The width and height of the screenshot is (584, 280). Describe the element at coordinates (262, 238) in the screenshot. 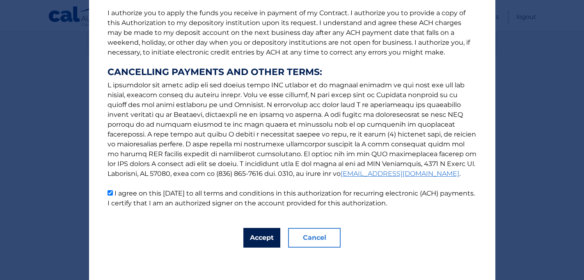

I see `button: Accept` at that location.